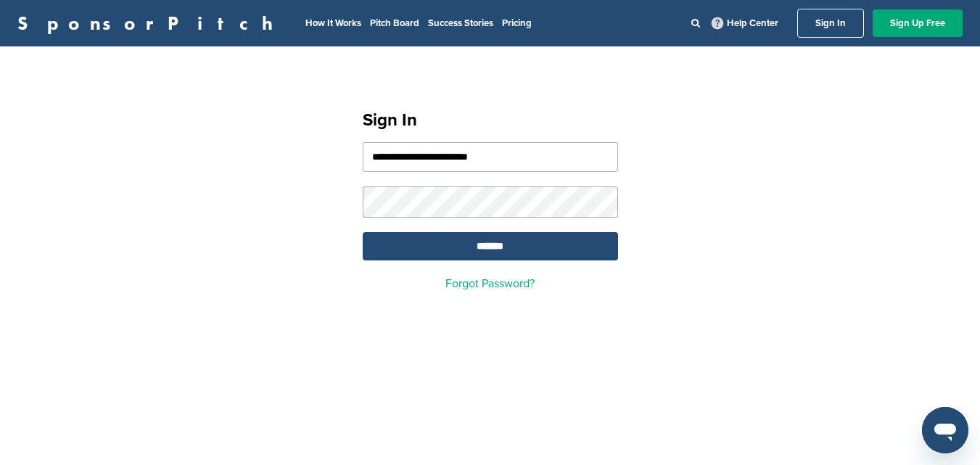  What do you see at coordinates (745, 23) in the screenshot?
I see `a: Help Center` at bounding box center [745, 23].